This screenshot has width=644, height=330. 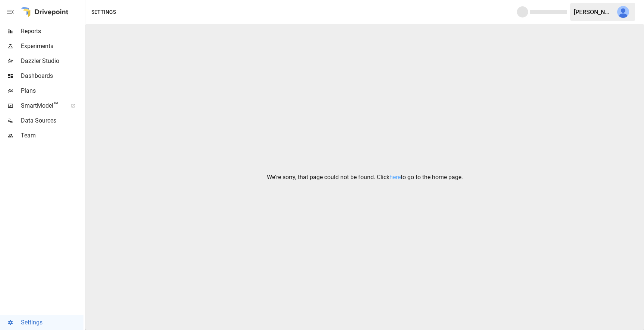 I want to click on button: Andrey Gubarevich, so click(x=623, y=12).